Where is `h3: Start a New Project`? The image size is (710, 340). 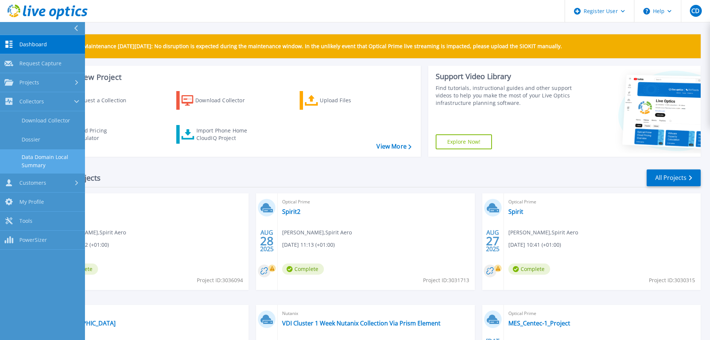 h3: Start a New Project is located at coordinates (232, 77).